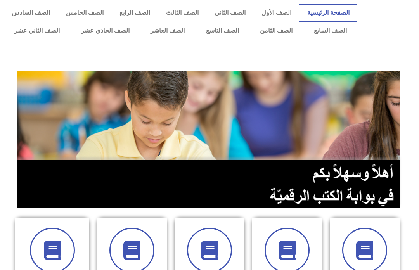  Describe the element at coordinates (328, 13) in the screenshot. I see `a: الصفحة الرئيسية` at that location.